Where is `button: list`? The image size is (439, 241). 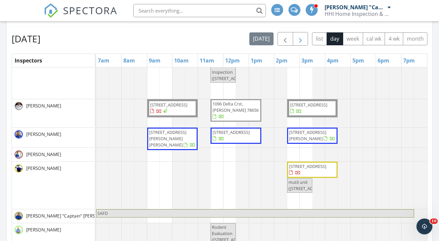
button: list is located at coordinates (319, 39).